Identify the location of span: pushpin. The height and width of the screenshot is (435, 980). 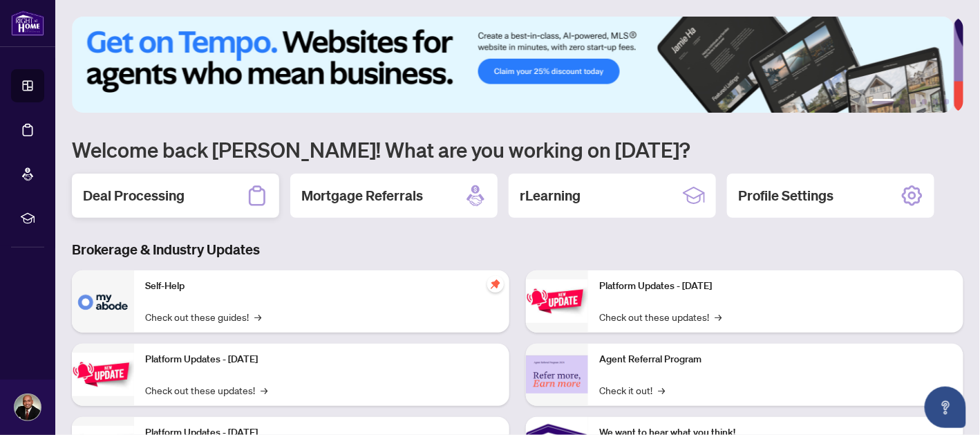
(495, 284).